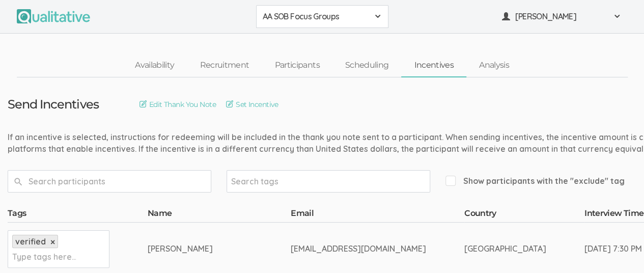 The height and width of the screenshot is (273, 644). I want to click on a: Availability, so click(154, 65).